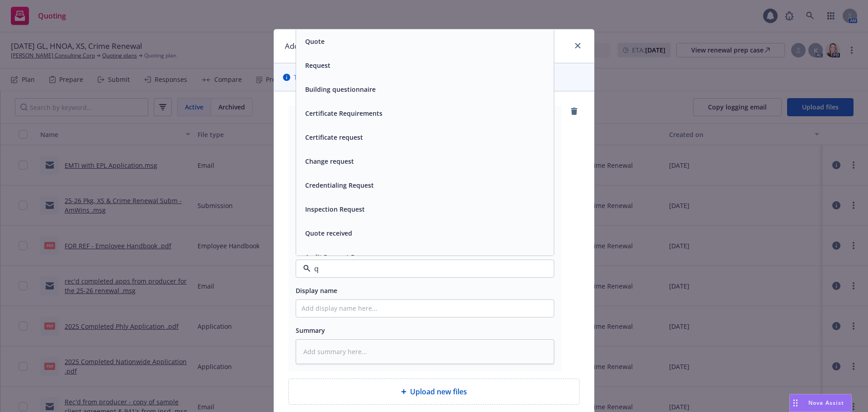 This screenshot has height=412, width=868. I want to click on button: Certificate request, so click(334, 137).